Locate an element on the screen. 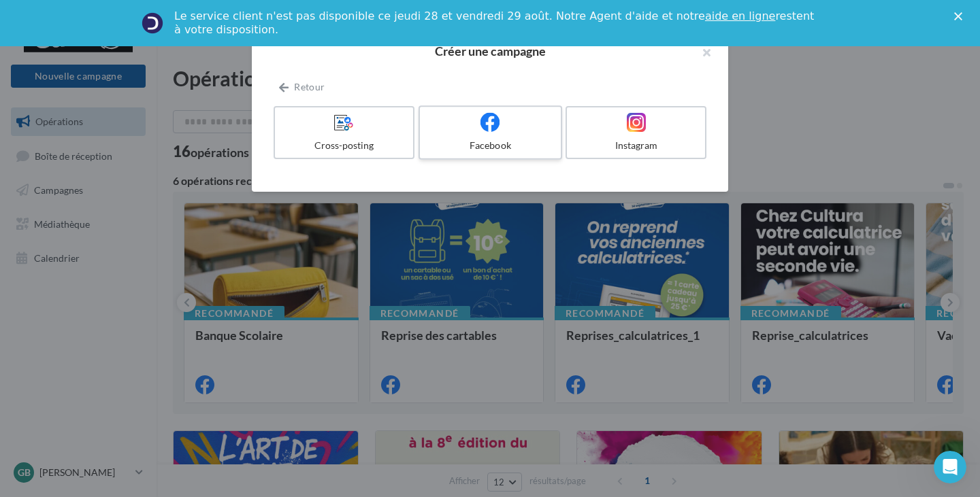 This screenshot has width=980, height=497. h2: Créer une campagne is located at coordinates (490, 51).